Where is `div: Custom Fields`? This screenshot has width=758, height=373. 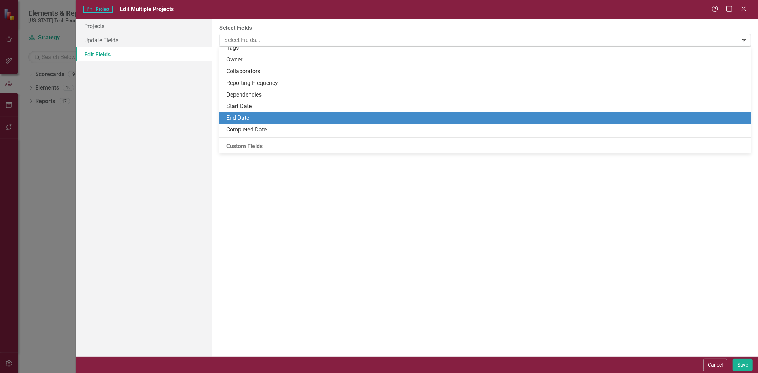 div: Custom Fields is located at coordinates (485, 146).